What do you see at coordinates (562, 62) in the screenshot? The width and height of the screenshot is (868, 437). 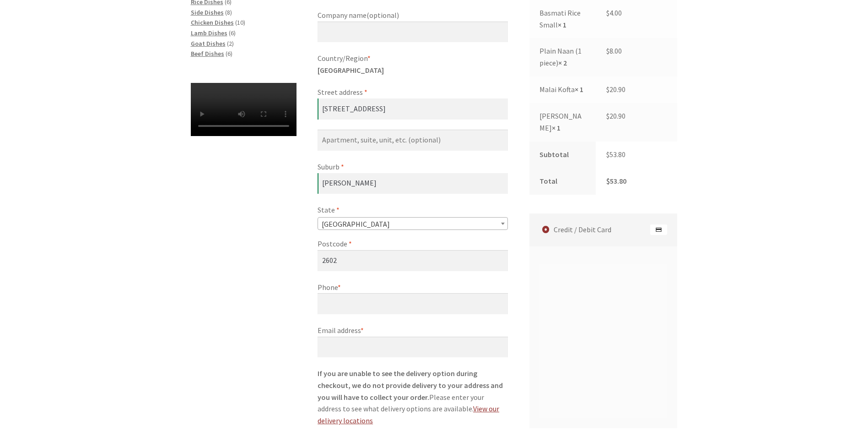 I see `strong: × 2` at bounding box center [562, 62].